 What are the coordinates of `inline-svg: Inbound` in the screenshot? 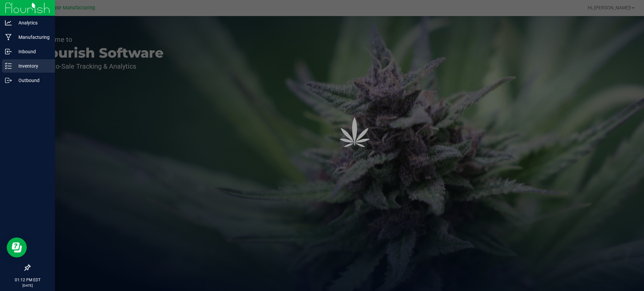 It's located at (9, 52).